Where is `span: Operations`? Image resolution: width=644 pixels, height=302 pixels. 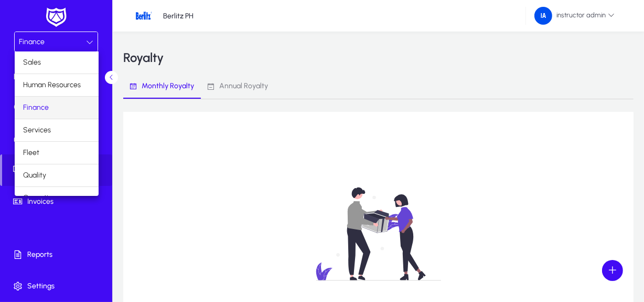
span: Operations is located at coordinates (42, 198).